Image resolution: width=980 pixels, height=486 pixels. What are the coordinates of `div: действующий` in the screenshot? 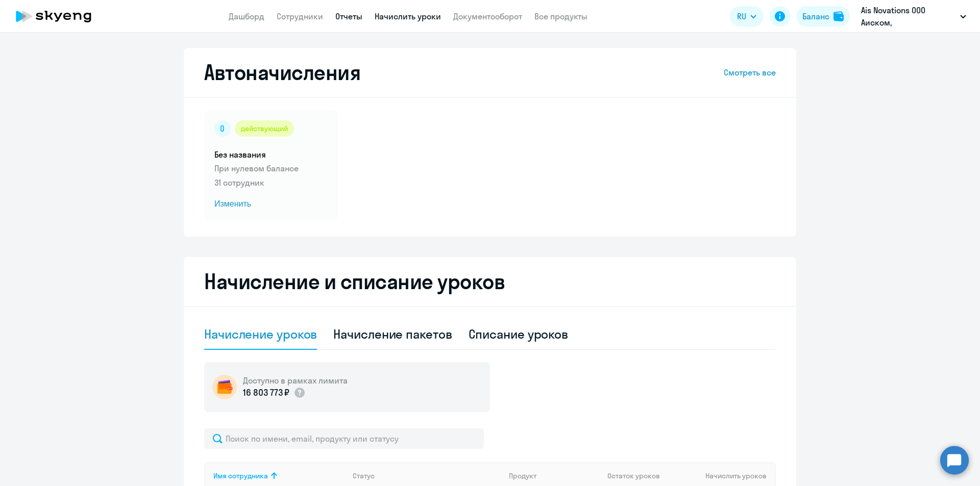 It's located at (265, 128).